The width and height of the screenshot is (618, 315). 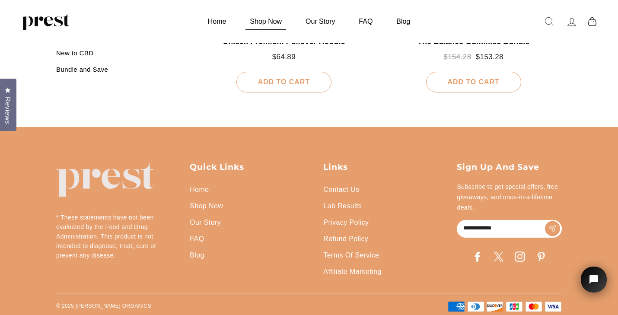 I want to click on p: Subscribe to get special offers, free giveaways, and once-in-a-lifetime deals., so click(x=509, y=197).